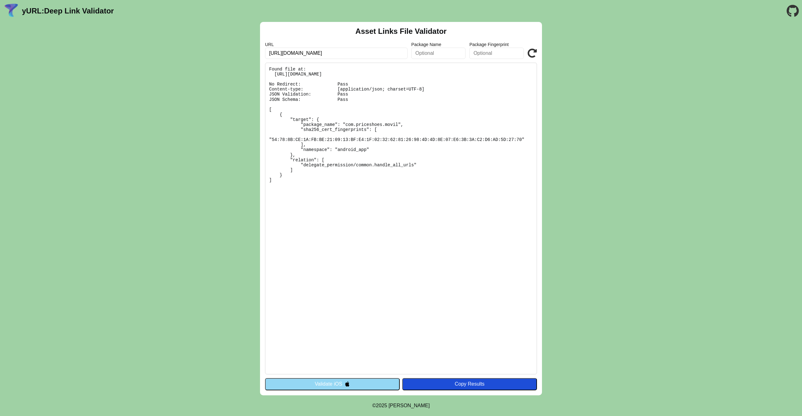  I want to click on input: Required, so click(336, 53).